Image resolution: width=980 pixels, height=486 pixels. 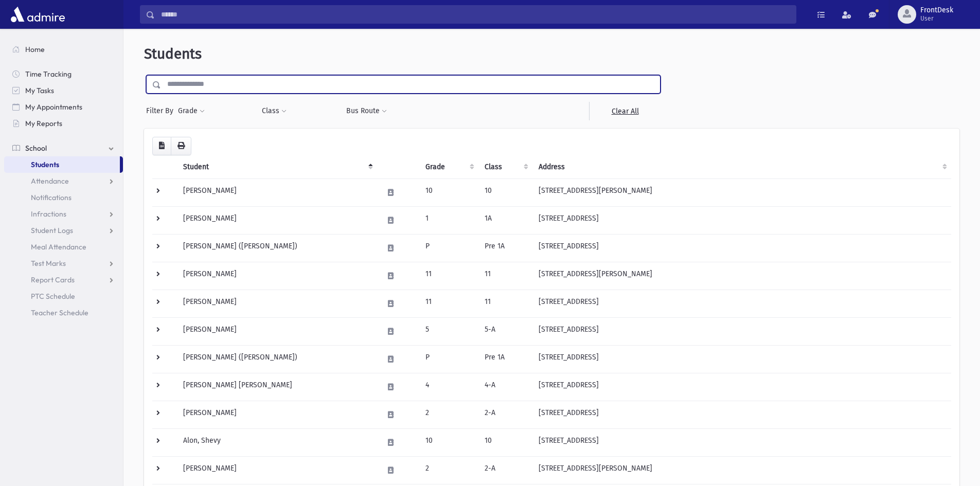 What do you see at coordinates (48, 263) in the screenshot?
I see `span: Test Marks` at bounding box center [48, 263].